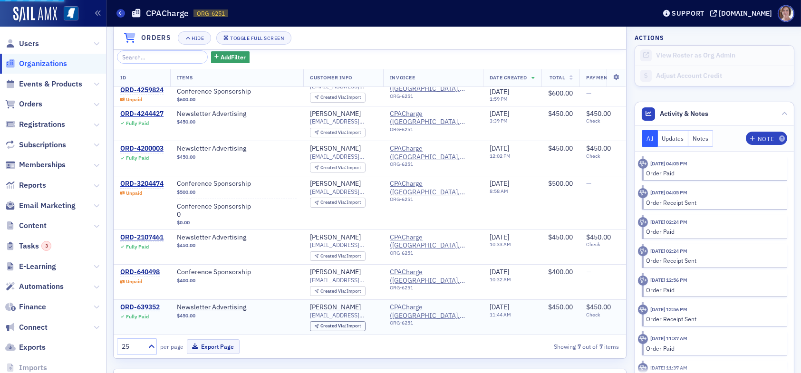 The width and height of the screenshot is (801, 373). What do you see at coordinates (35, 246) in the screenshot?
I see `span: Tasks` at bounding box center [35, 246].